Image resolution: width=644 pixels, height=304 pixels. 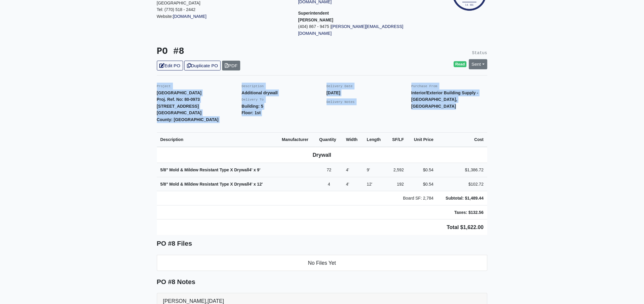 I want to click on span: Read, so click(x=460, y=64).